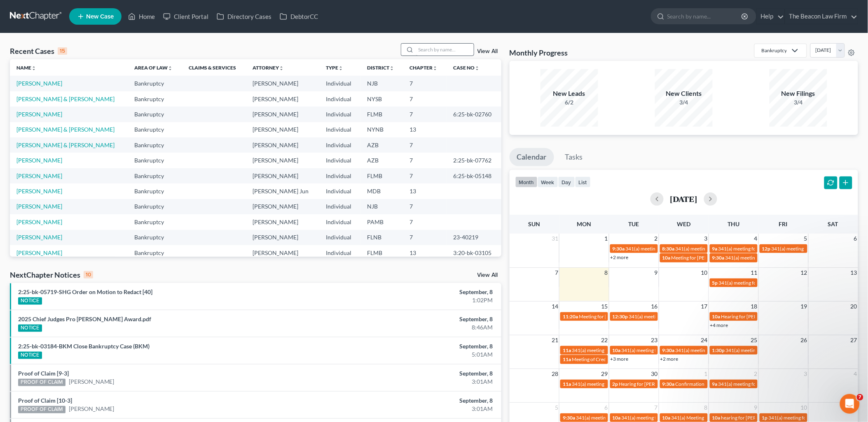  I want to click on a: Proof of Claim [9-3], so click(43, 374).